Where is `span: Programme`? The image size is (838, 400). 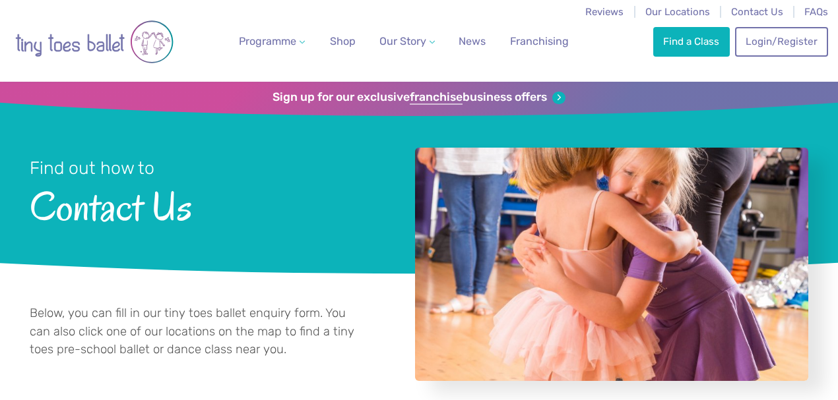 span: Programme is located at coordinates (267, 41).